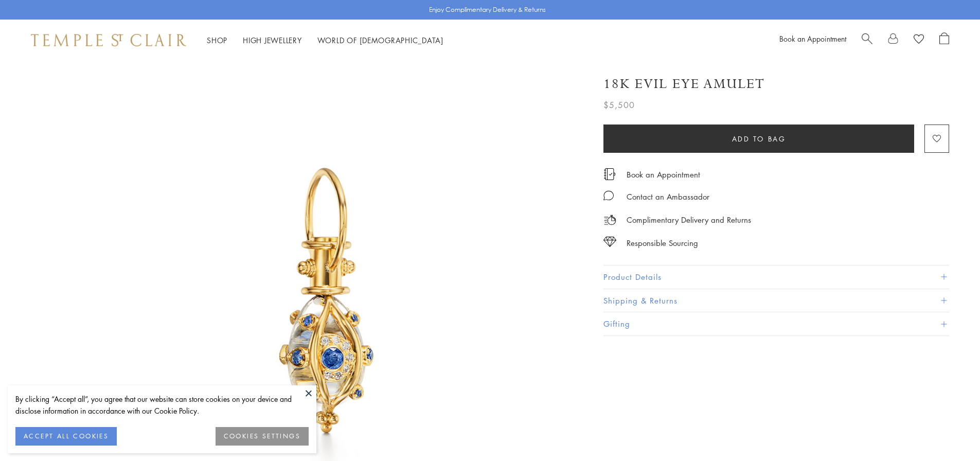  What do you see at coordinates (609, 220) in the screenshot?
I see `img: icon_delivery.svg` at bounding box center [609, 220].